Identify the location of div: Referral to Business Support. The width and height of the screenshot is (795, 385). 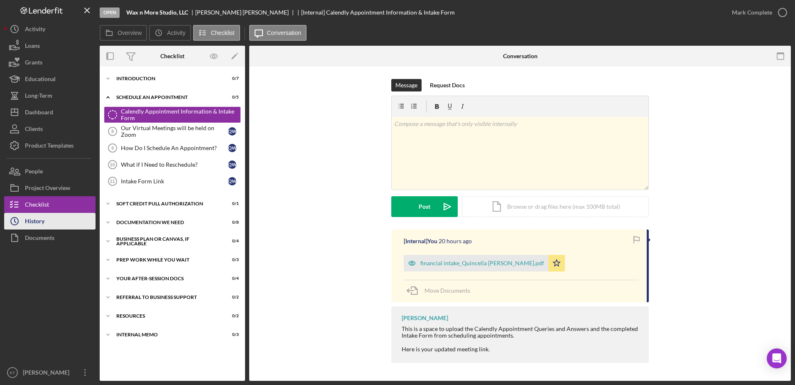
(167, 297).